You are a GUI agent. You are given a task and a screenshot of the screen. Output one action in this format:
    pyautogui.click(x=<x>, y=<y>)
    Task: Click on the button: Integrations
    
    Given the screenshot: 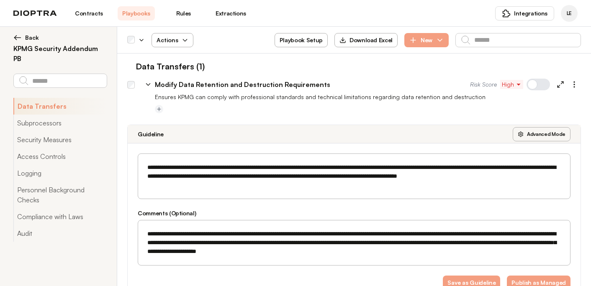 What is the action you would take?
    pyautogui.click(x=524, y=13)
    